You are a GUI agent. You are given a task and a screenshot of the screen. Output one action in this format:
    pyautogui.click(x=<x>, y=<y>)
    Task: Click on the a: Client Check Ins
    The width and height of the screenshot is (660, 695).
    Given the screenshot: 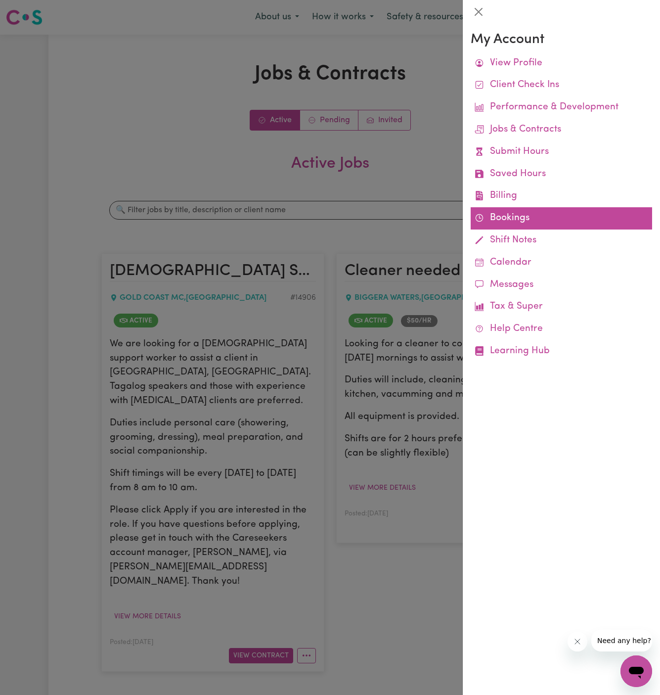 What is the action you would take?
    pyautogui.click(x=562, y=85)
    